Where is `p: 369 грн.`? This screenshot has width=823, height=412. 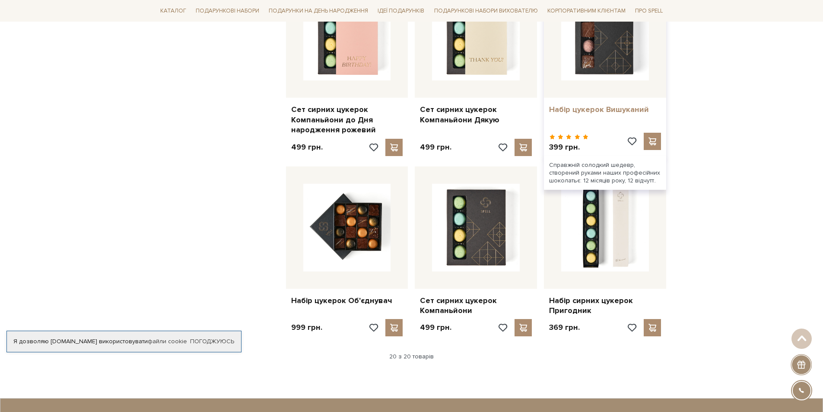
p: 369 грн. is located at coordinates (565, 327).